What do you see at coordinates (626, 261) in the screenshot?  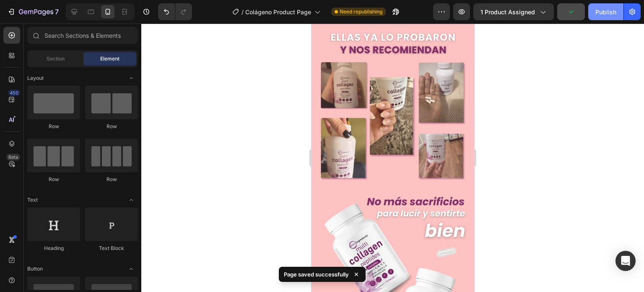 I see `div: Open Intercom Messenger` at bounding box center [626, 261].